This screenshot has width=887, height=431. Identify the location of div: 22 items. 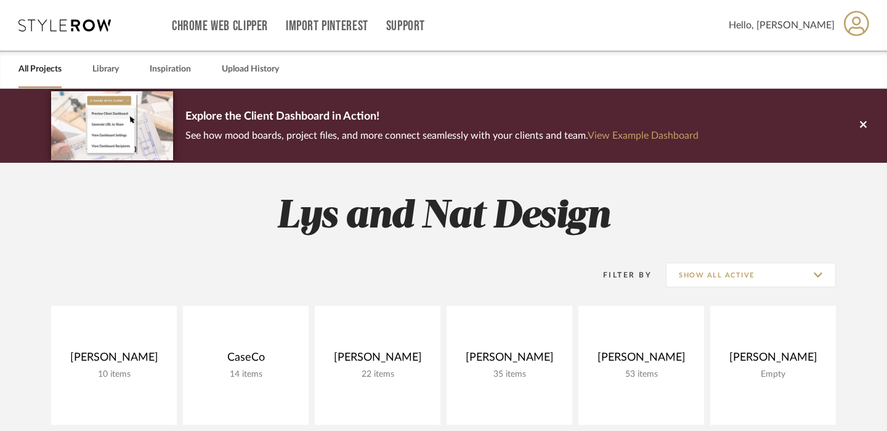
(378, 374).